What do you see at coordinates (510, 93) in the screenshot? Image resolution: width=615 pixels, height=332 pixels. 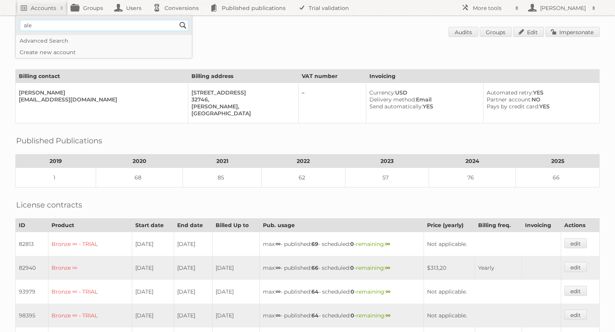 I see `span: Automated retry:` at bounding box center [510, 93].